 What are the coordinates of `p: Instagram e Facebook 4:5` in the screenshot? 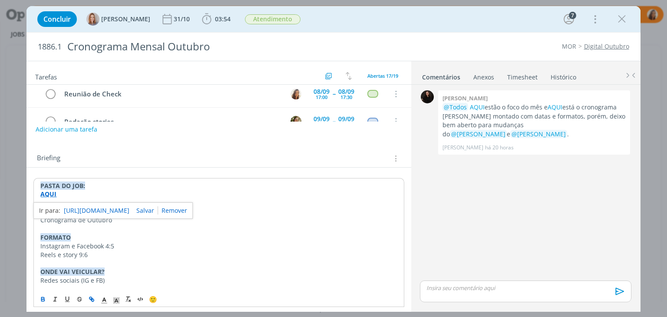 It's located at (218, 246).